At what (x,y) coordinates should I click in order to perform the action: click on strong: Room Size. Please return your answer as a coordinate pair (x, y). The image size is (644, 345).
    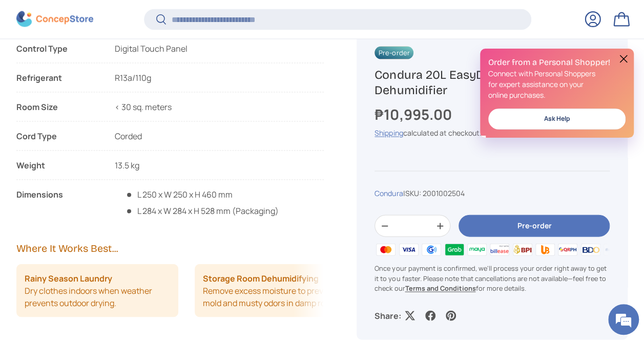
    Looking at the image, I should click on (57, 107).